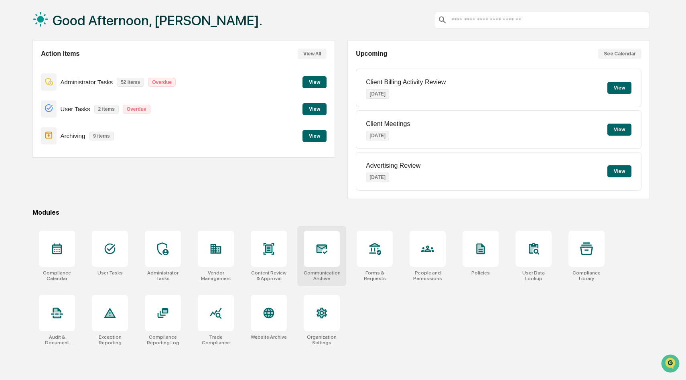  I want to click on span: Attestations, so click(83, 146).